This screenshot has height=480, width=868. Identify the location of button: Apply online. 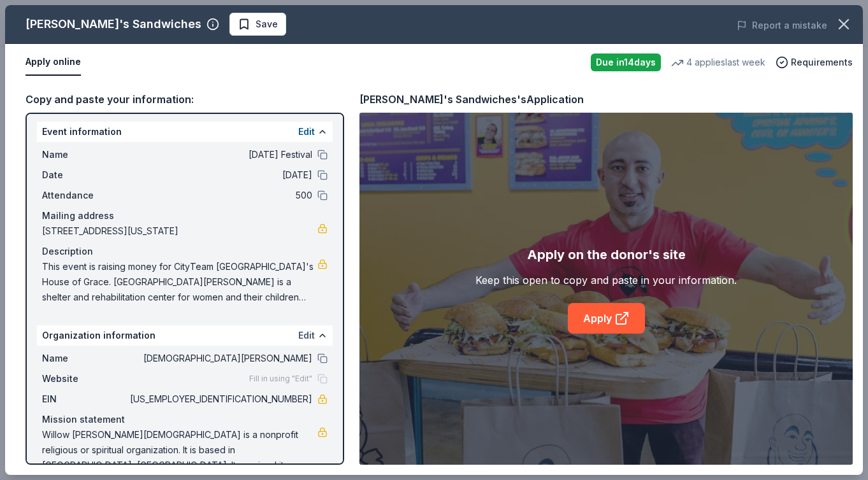
(53, 62).